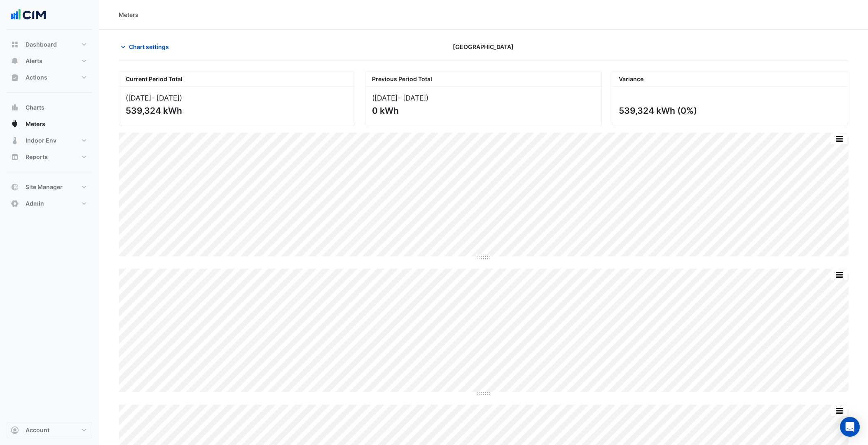 This screenshot has width=868, height=445. I want to click on button: Account, so click(50, 430).